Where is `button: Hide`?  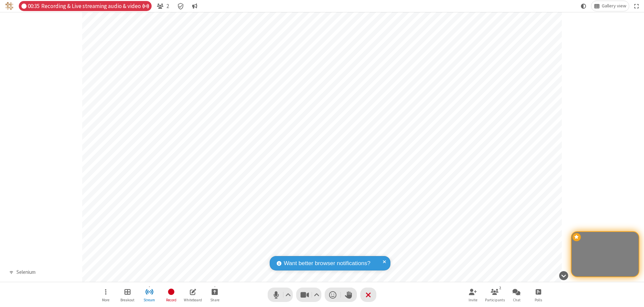
button: Hide is located at coordinates (564, 275).